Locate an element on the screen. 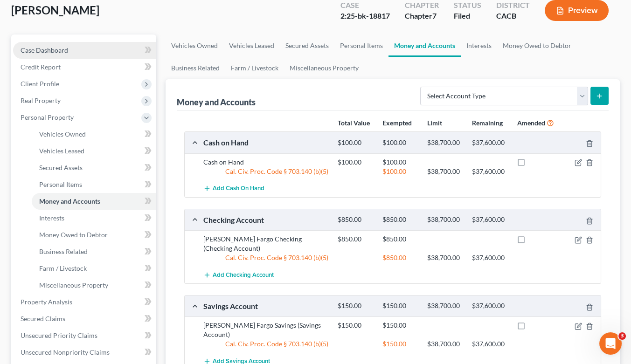 The width and height of the screenshot is (631, 364). span: 7 is located at coordinates (434, 15).